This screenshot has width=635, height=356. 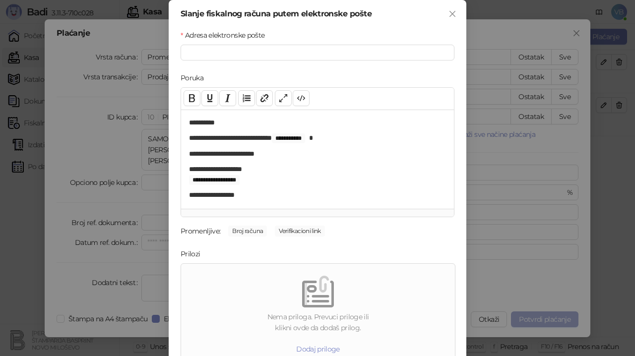 What do you see at coordinates (318, 292) in the screenshot?
I see `img: empty` at bounding box center [318, 292].